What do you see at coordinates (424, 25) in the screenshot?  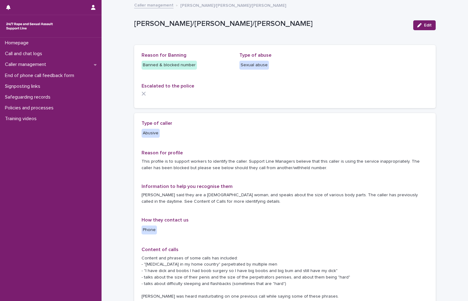 I see `button: Edit` at bounding box center [424, 25].